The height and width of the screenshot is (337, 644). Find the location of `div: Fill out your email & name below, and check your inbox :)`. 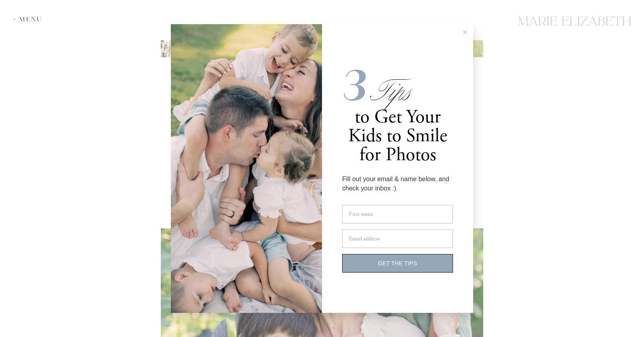

div: Fill out your email & name below, and check your inbox :) is located at coordinates (397, 184).